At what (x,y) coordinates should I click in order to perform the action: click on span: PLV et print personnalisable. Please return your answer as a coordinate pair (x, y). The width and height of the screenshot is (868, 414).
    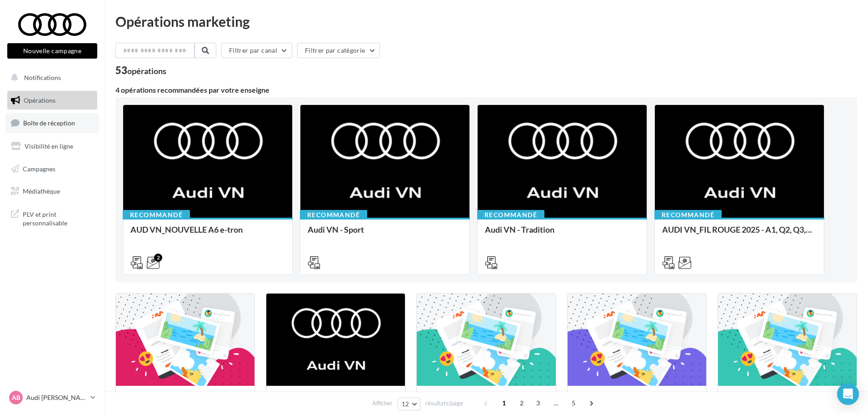
    Looking at the image, I should click on (58, 218).